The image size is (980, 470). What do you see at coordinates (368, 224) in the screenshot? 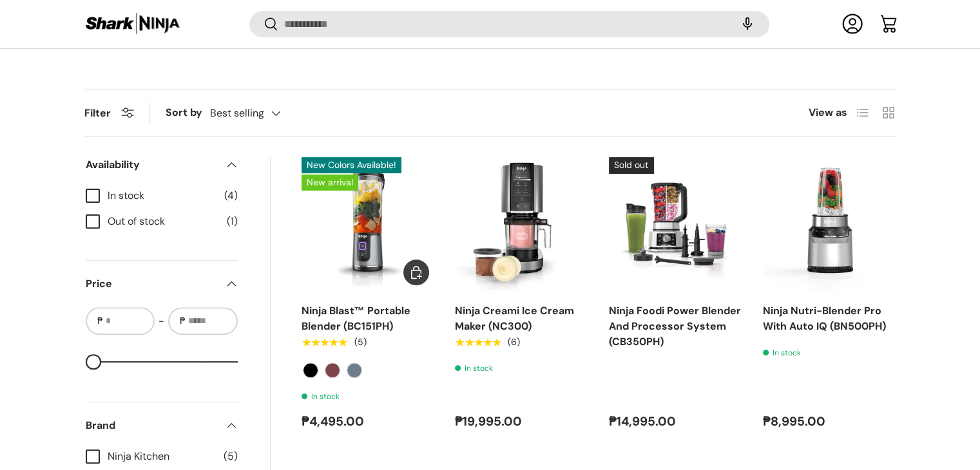
I see `img: ninja-blast-portable-blender-black-left-side-view-sharkninja-philippines` at bounding box center [368, 224].